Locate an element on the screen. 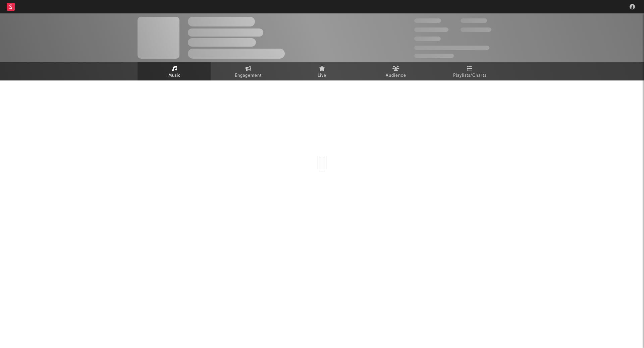 This screenshot has width=644, height=348. a: Audience is located at coordinates (396, 71).